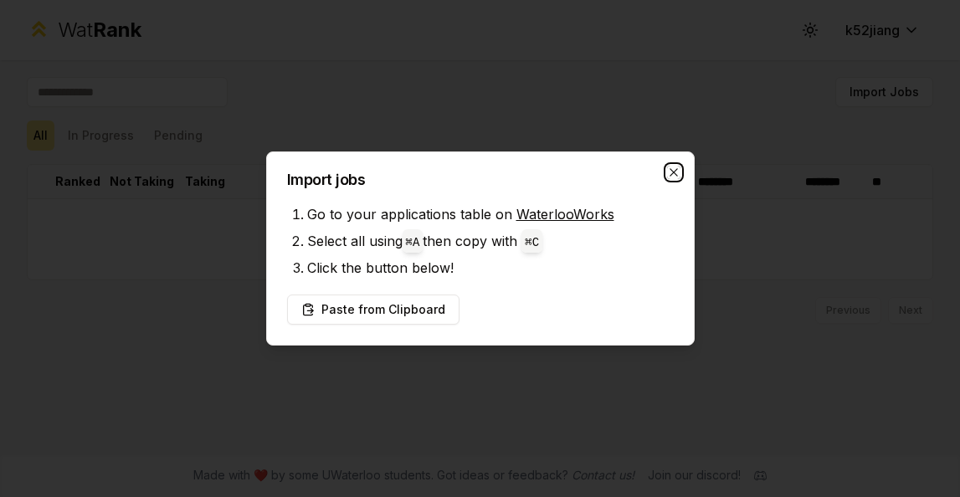 This screenshot has height=497, width=960. I want to click on button: Paste from Clipboard, so click(373, 310).